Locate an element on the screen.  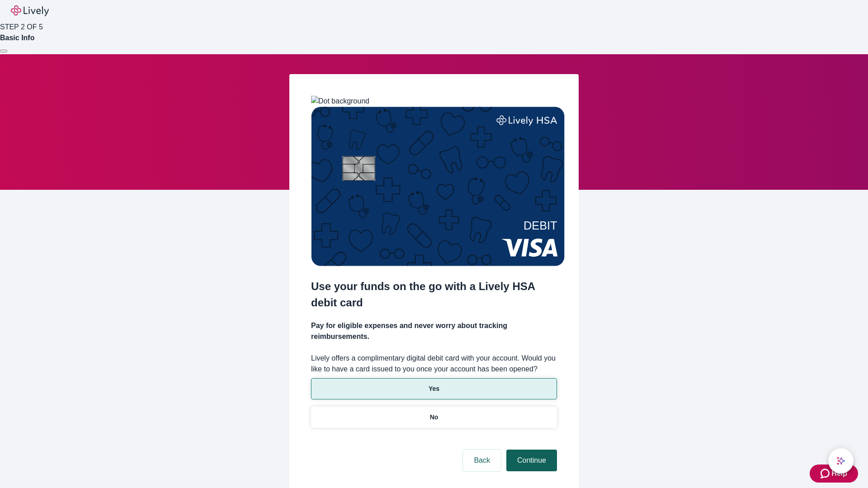
p: No is located at coordinates (434, 417).